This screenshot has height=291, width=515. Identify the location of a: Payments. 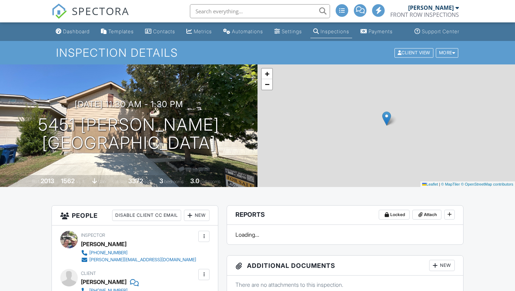
(376, 32).